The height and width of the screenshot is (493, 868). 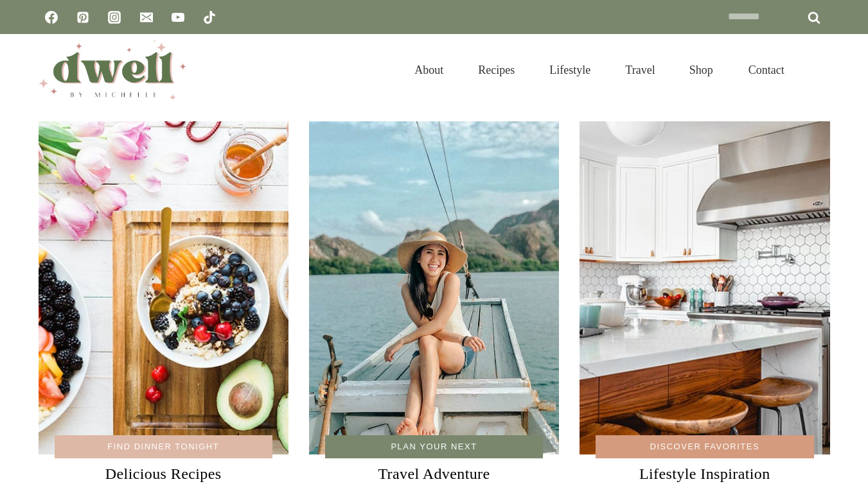 What do you see at coordinates (112, 70) in the screenshot?
I see `a: DWELL by michelle` at bounding box center [112, 70].